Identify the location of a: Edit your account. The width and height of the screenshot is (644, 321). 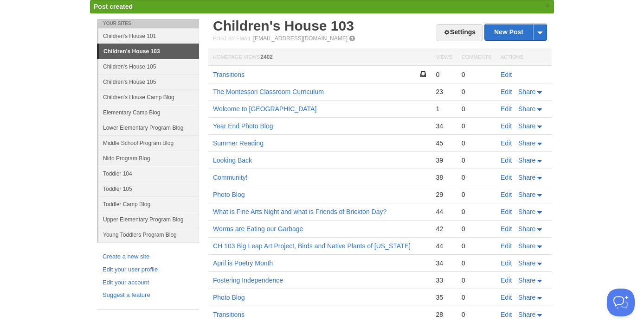
(148, 283).